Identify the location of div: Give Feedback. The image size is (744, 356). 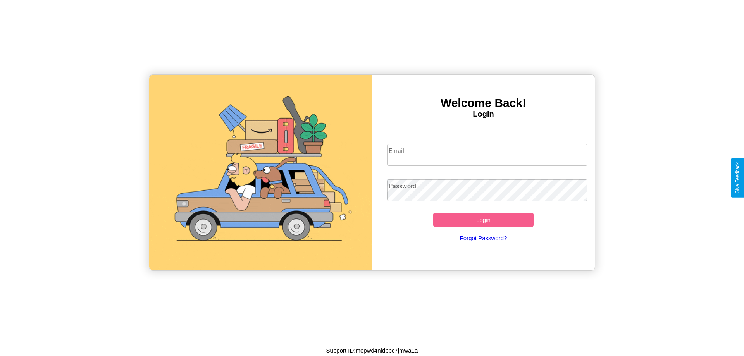
(737, 178).